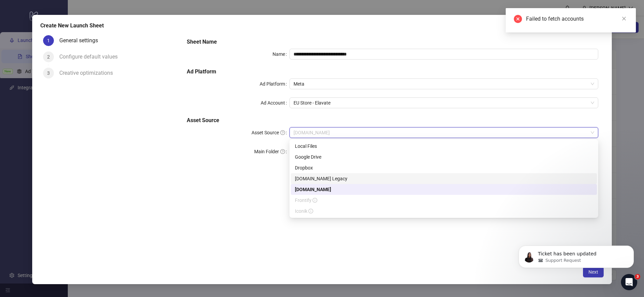 The height and width of the screenshot is (297, 644). Describe the element at coordinates (393, 42) in the screenshot. I see `h5: Sheet Name` at that location.